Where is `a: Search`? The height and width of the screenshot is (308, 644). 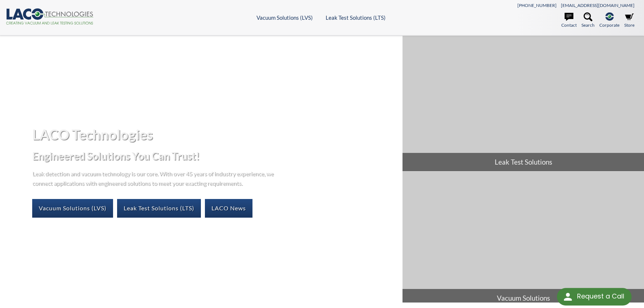
a: Search is located at coordinates (588, 21).